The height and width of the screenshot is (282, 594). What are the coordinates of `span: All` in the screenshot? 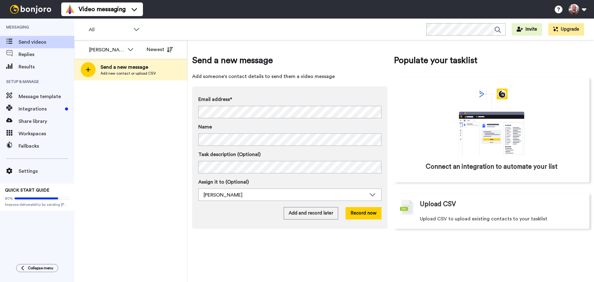 It's located at (110, 30).